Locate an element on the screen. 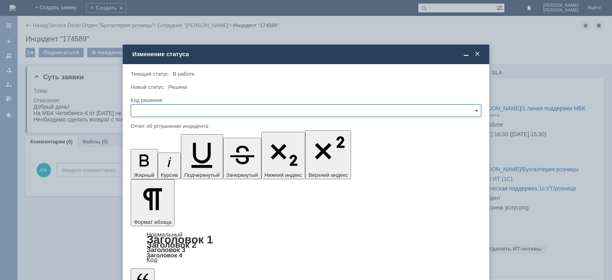  span: Жирный is located at coordinates (144, 175).